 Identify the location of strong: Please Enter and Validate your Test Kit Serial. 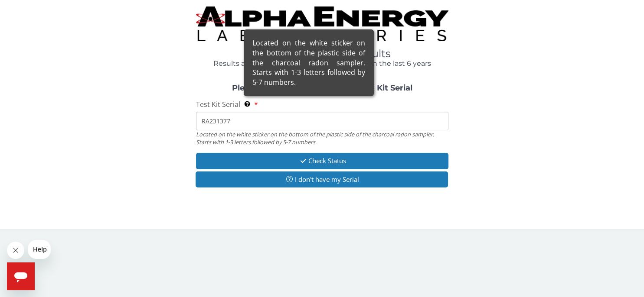
(322, 88).